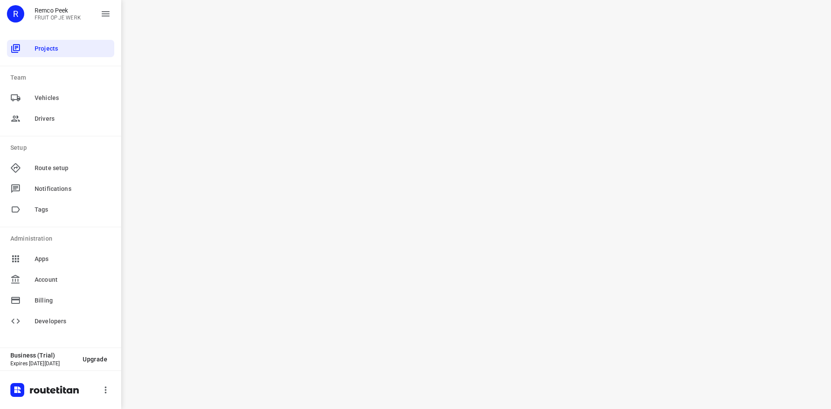  What do you see at coordinates (73, 49) in the screenshot?
I see `span: Projects` at bounding box center [73, 49].